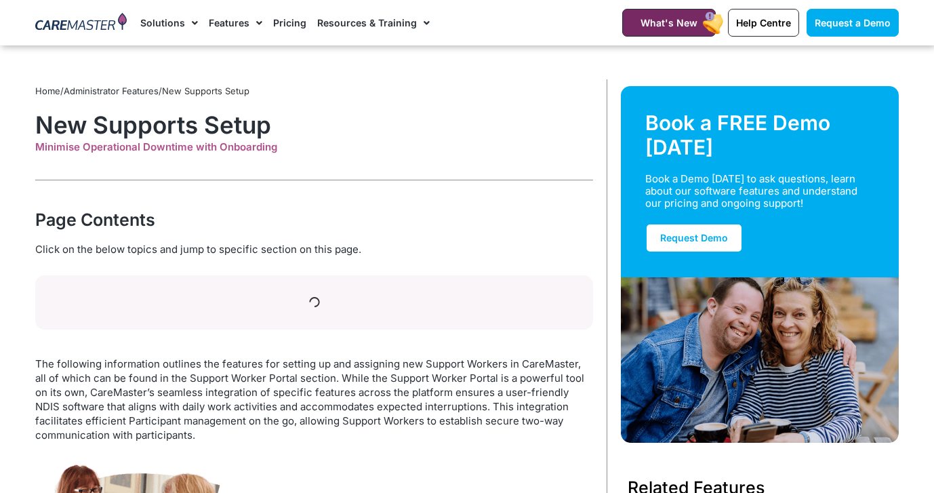 The height and width of the screenshot is (493, 934). I want to click on span: Help Centre, so click(763, 22).